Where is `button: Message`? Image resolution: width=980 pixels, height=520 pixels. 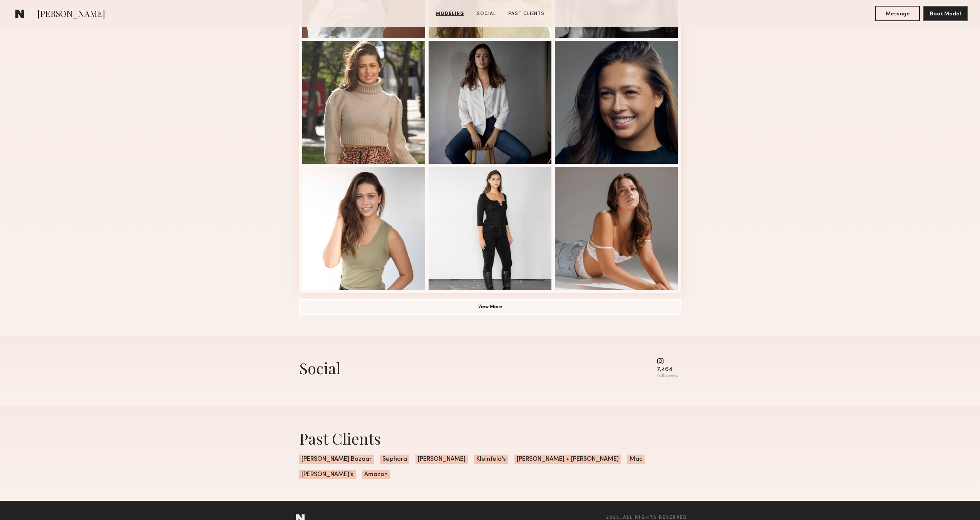
button: Message is located at coordinates (898, 14).